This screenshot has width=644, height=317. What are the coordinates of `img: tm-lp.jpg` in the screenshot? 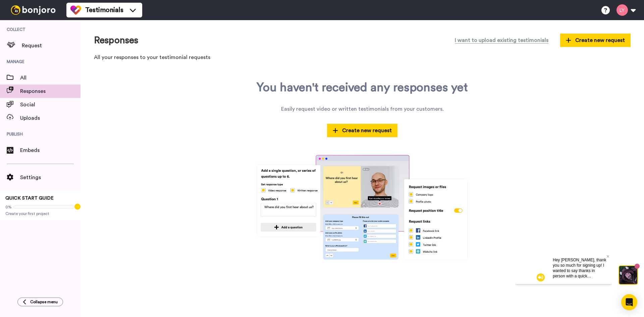 It's located at (363, 207).